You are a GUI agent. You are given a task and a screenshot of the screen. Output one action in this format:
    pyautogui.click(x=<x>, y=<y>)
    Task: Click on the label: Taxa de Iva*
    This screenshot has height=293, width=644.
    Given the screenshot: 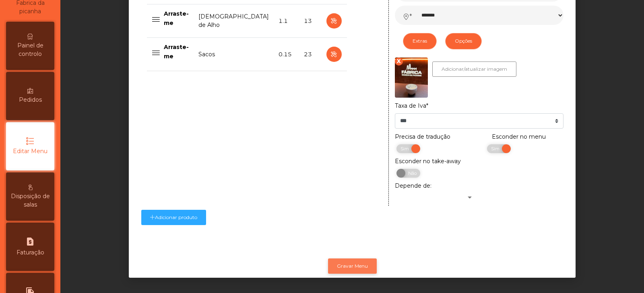 What is the action you would take?
    pyautogui.click(x=411, y=106)
    